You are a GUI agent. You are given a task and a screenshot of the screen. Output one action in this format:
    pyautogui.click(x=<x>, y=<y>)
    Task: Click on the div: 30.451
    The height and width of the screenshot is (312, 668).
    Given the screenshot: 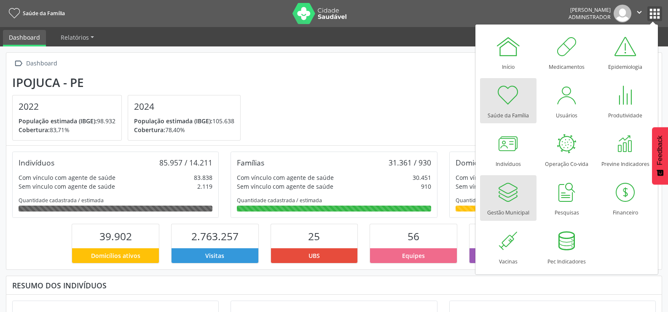 What is the action you would take?
    pyautogui.click(x=422, y=177)
    